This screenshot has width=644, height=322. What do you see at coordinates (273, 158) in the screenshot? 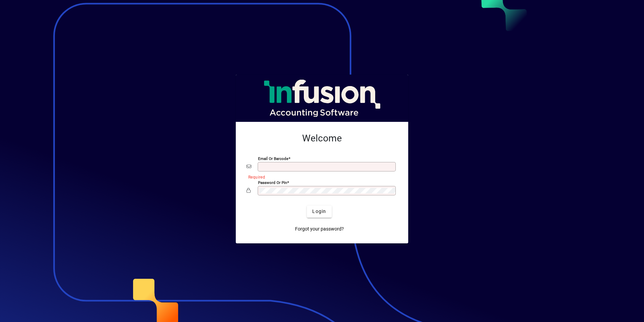
I see `mat-label: Email or Barcode` at bounding box center [273, 158].